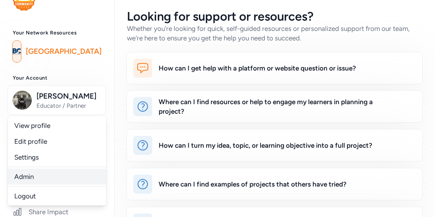 This screenshot has width=435, height=217. What do you see at coordinates (57, 193) in the screenshot?
I see `a: Close Activities` at bounding box center [57, 193].